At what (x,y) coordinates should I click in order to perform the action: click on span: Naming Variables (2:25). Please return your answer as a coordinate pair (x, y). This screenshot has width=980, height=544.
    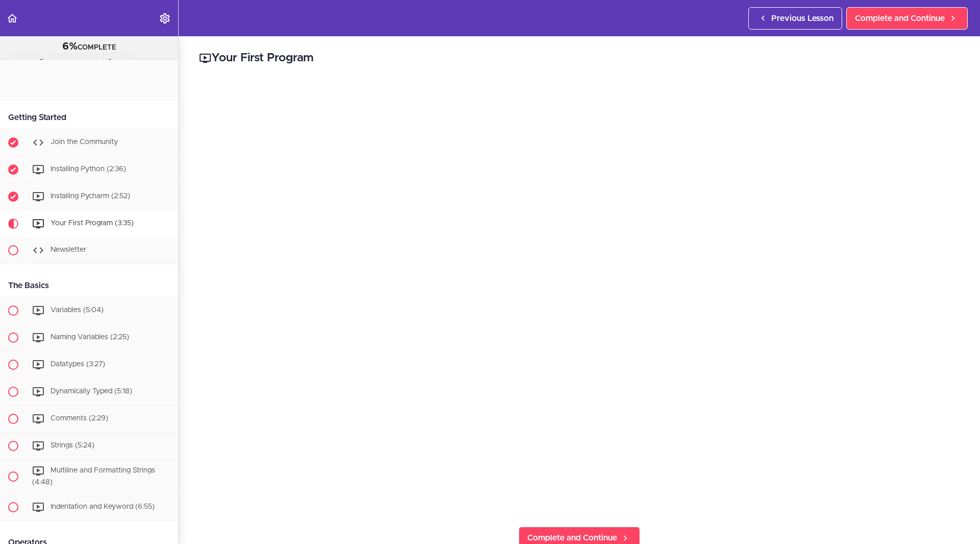
    Looking at the image, I should click on (90, 337).